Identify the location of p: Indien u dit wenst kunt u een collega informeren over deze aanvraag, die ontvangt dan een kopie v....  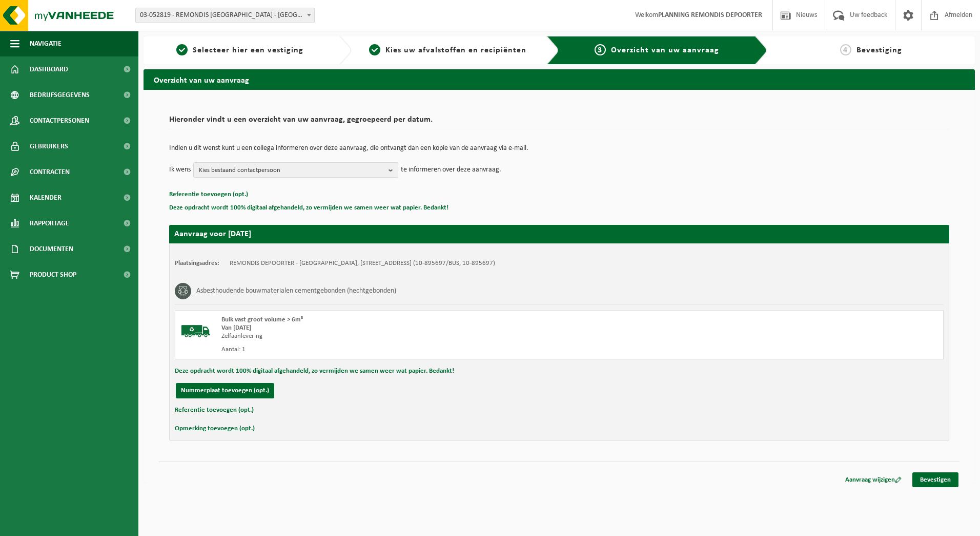
(559, 149).